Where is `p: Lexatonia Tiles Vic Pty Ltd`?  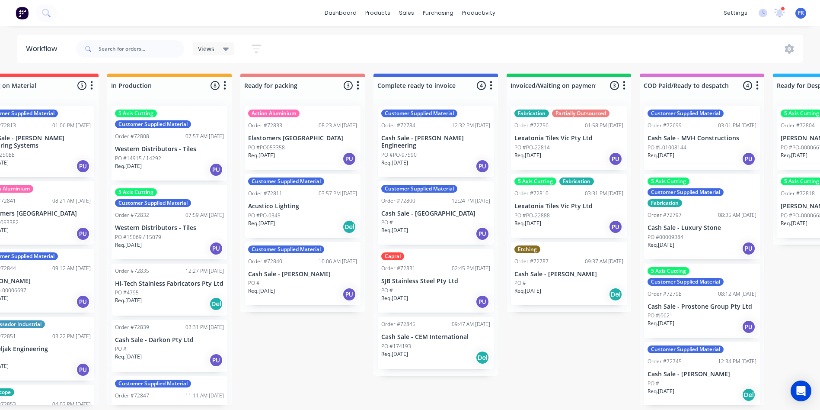
p: Lexatonia Tiles Vic Pty Ltd is located at coordinates (569, 206).